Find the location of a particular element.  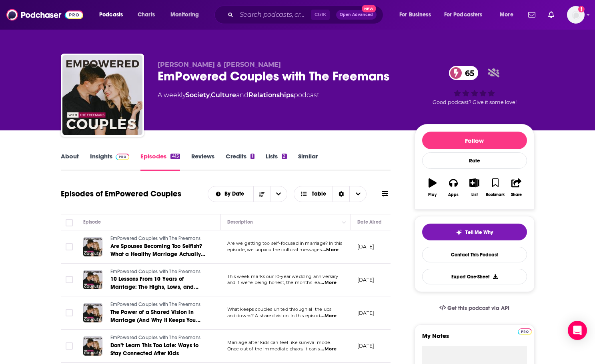

a: InsightsPodchaser Pro is located at coordinates (109, 162).